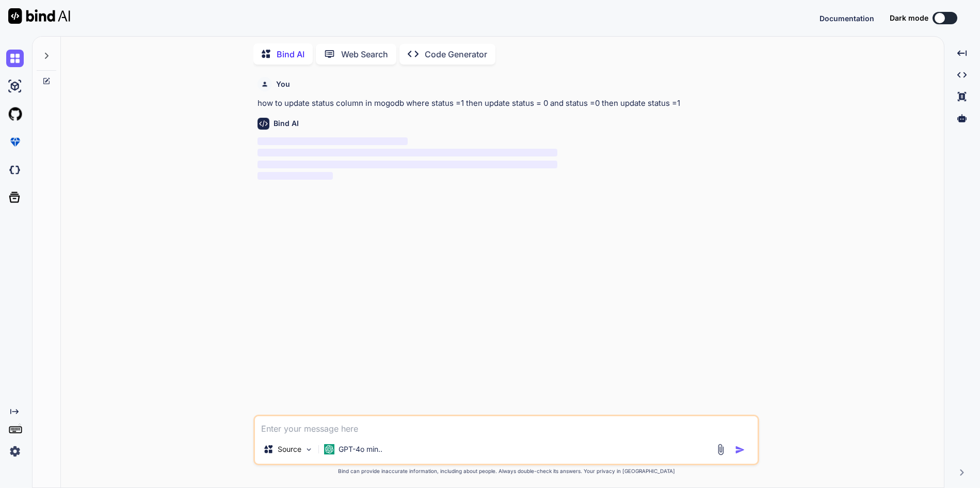 The width and height of the screenshot is (980, 488). I want to click on img: GPT-4o mini, so click(329, 449).